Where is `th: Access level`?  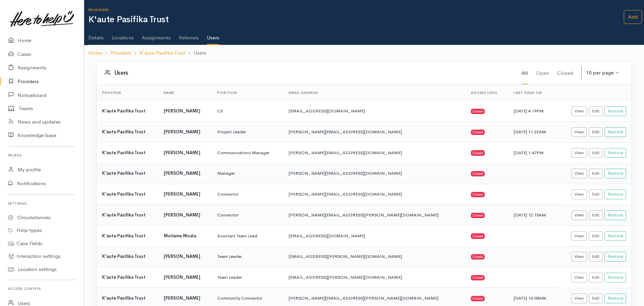 th: Access level is located at coordinates (487, 93).